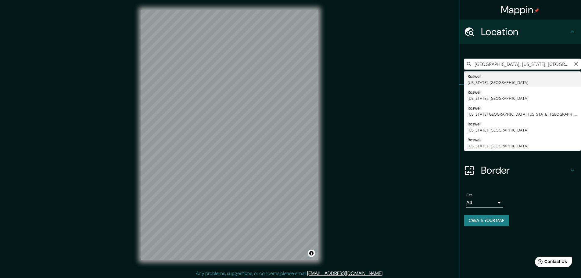 The height and width of the screenshot is (278, 581). I want to click on h4: Location, so click(525, 32).